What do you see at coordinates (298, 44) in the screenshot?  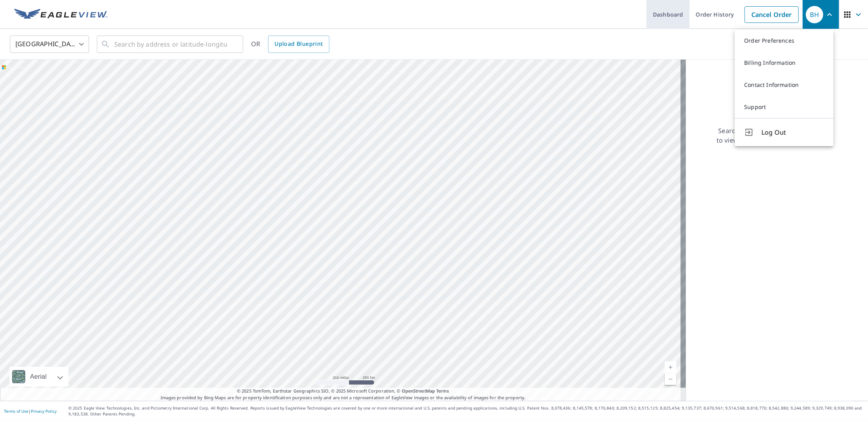 I see `a: Upload Blueprint` at bounding box center [298, 44].